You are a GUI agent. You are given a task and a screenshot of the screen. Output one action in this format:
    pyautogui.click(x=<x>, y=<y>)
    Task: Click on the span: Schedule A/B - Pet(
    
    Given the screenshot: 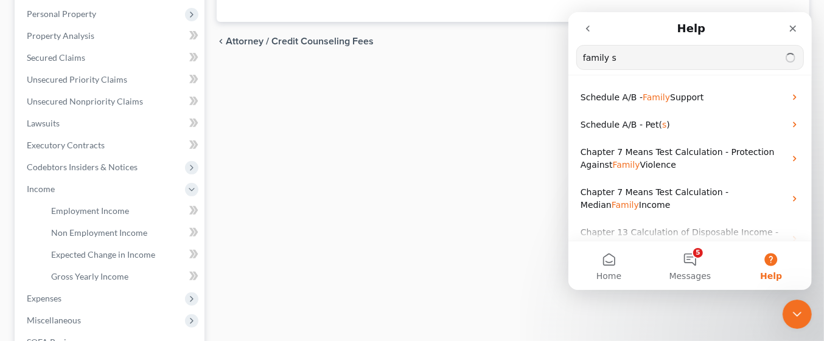 What is the action you would take?
    pyautogui.click(x=53, y=113)
    